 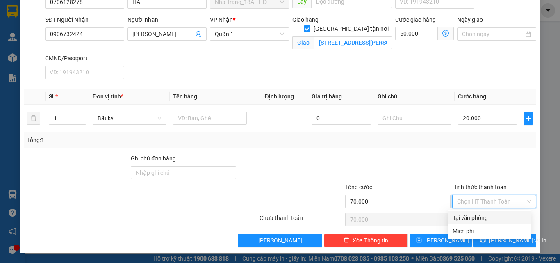 What do you see at coordinates (303, 43) in the screenshot?
I see `span: Giao` at bounding box center [303, 43].